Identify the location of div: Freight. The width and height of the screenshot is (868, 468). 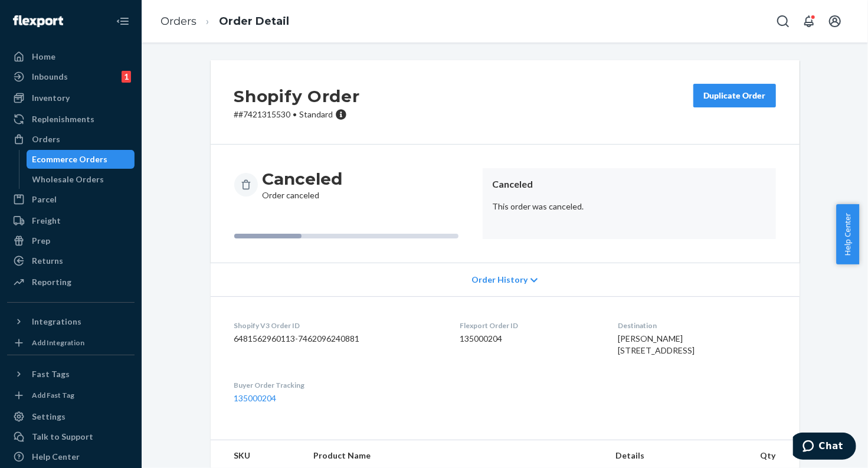
(46, 221).